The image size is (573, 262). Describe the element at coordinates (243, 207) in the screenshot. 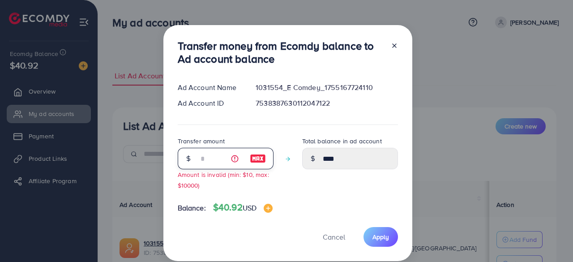

I see `h4: $40.92` at that location.